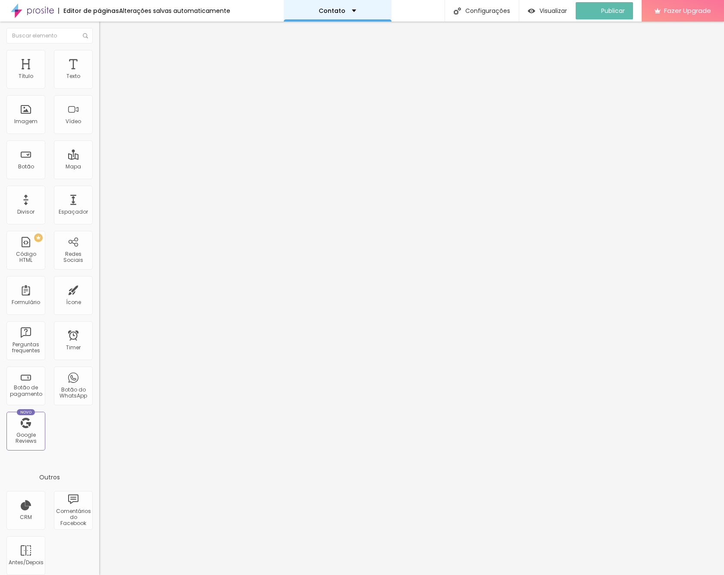  I want to click on button: Visualizar, so click(547, 11).